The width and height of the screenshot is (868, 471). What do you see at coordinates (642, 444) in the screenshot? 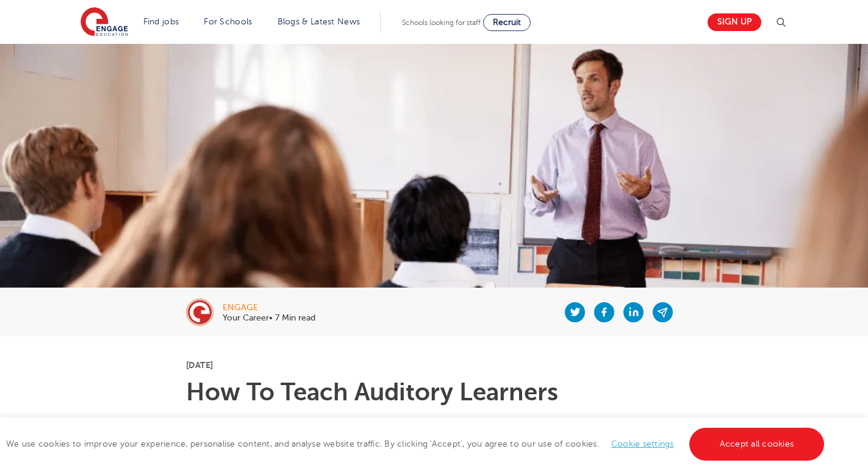
I see `a: Cookie settings` at bounding box center [642, 444].